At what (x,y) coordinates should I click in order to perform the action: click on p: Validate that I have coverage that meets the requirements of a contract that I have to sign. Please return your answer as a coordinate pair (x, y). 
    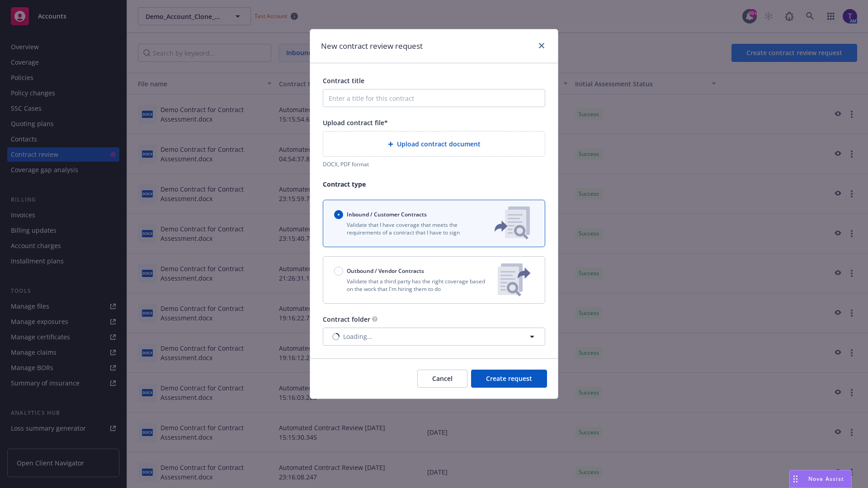
    Looking at the image, I should click on (407, 229).